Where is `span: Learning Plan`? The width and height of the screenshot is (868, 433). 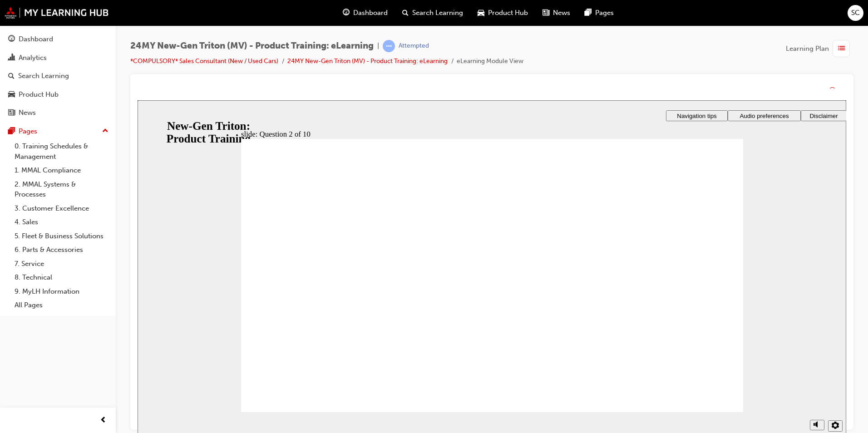
span: Learning Plan is located at coordinates (807, 48).